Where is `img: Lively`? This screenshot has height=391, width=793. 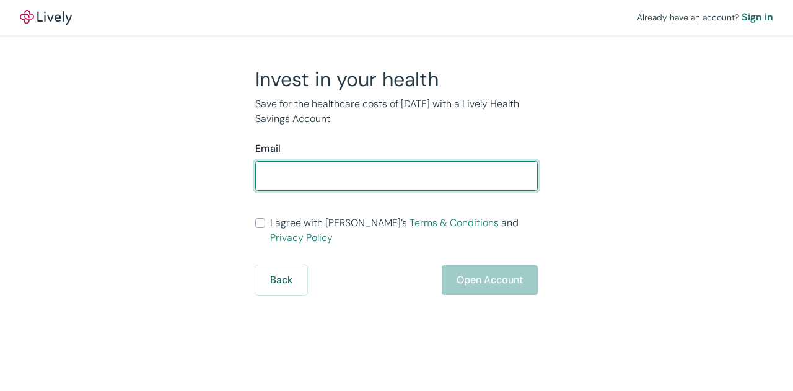 img: Lively is located at coordinates (46, 17).